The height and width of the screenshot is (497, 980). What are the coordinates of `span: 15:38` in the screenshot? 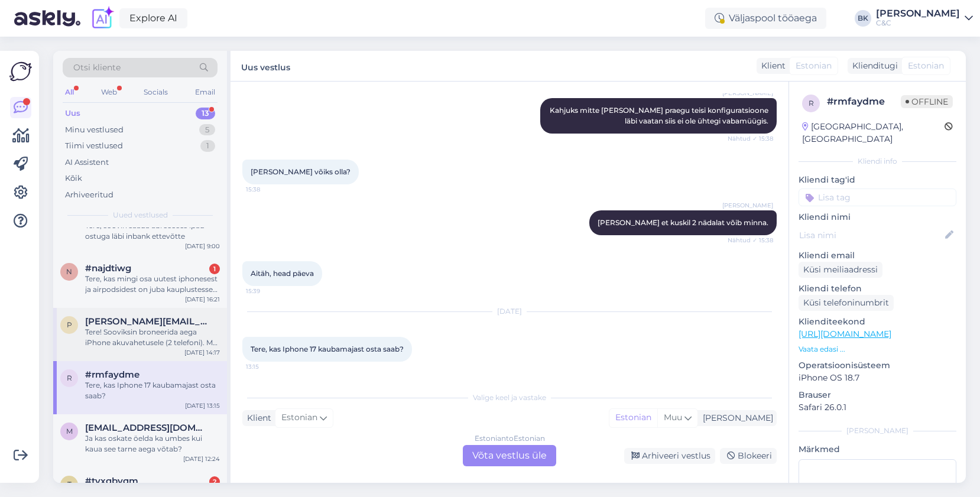 It's located at (268, 189).